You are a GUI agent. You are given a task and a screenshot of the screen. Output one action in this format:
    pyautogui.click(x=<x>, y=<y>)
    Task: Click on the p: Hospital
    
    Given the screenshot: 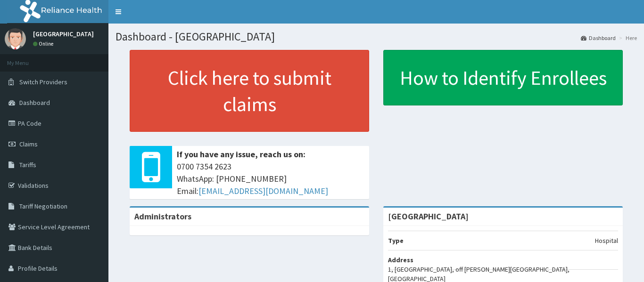 What is the action you would take?
    pyautogui.click(x=606, y=240)
    